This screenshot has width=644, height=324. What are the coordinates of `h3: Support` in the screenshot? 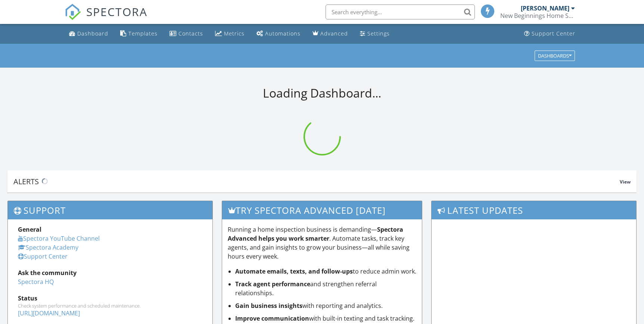 It's located at (110, 210).